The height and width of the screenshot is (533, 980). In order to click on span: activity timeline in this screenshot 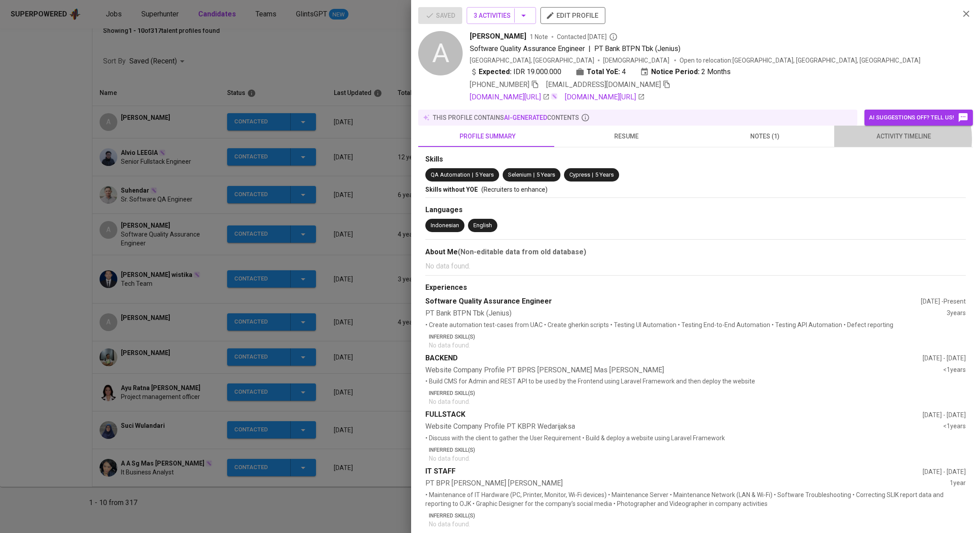, I will do `click(903, 136)`.